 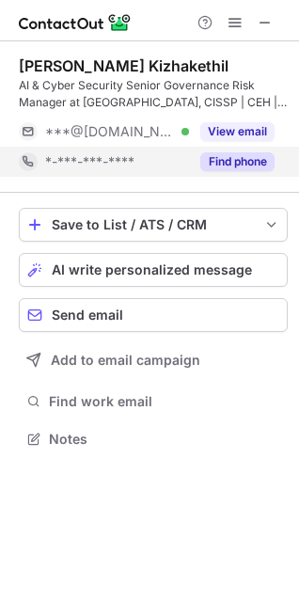 What do you see at coordinates (125, 360) in the screenshot?
I see `span: Add to email campaign` at bounding box center [125, 360].